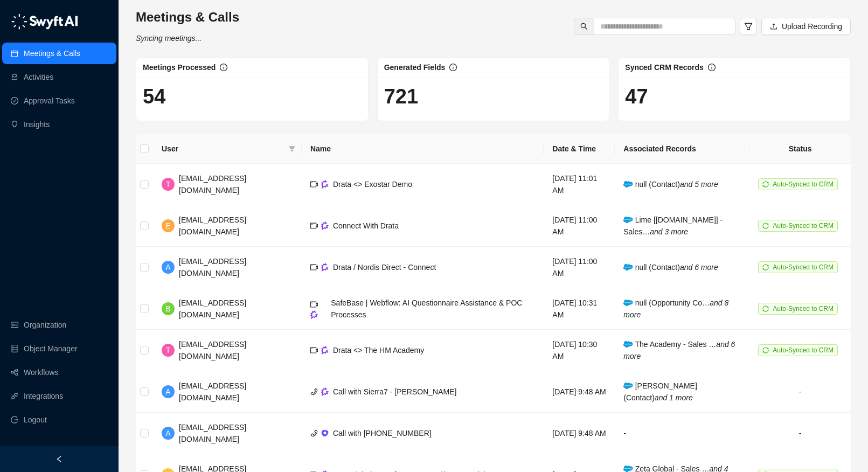 This screenshot has height=472, width=868. I want to click on th: Associated Records, so click(682, 149).